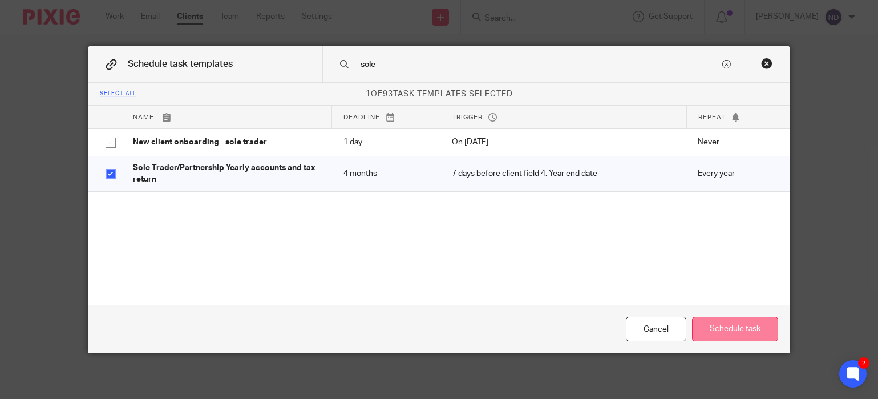 This screenshot has width=878, height=399. What do you see at coordinates (368, 94) in the screenshot?
I see `span: 1` at bounding box center [368, 94].